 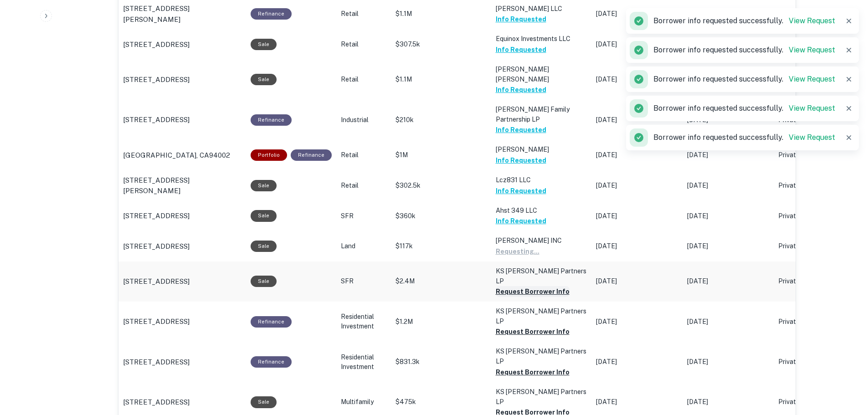 What do you see at coordinates (269, 155) in the screenshot?
I see `div: This is a portfolio loan with 2 properties` at bounding box center [269, 155].